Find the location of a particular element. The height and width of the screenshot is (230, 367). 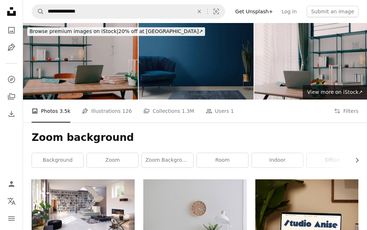

a: Users 1 is located at coordinates (220, 111).